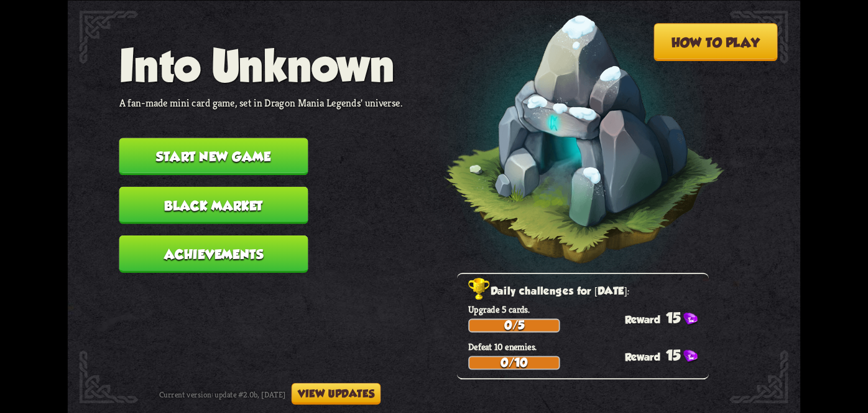  What do you see at coordinates (214, 205) in the screenshot?
I see `button: Black Market` at bounding box center [214, 205].